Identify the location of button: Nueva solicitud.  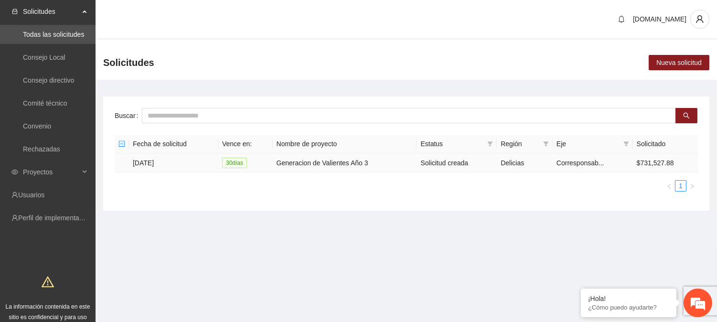
(679, 63).